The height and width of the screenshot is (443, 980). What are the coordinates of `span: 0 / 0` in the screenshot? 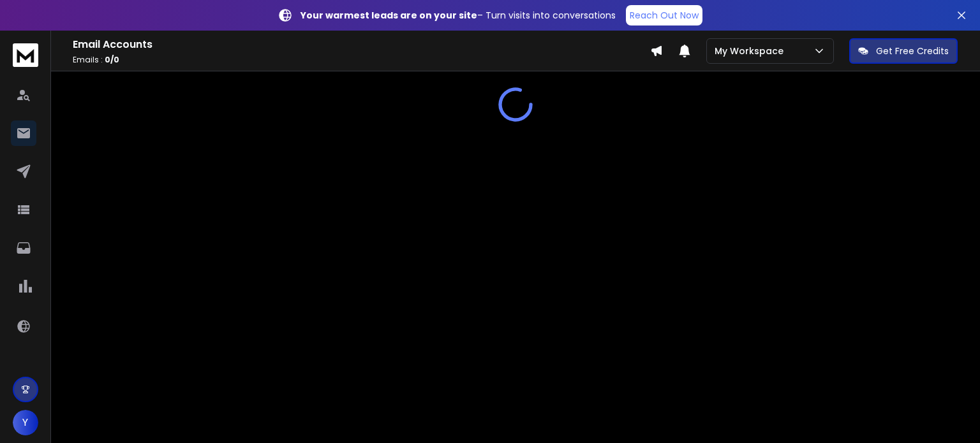 It's located at (111, 59).